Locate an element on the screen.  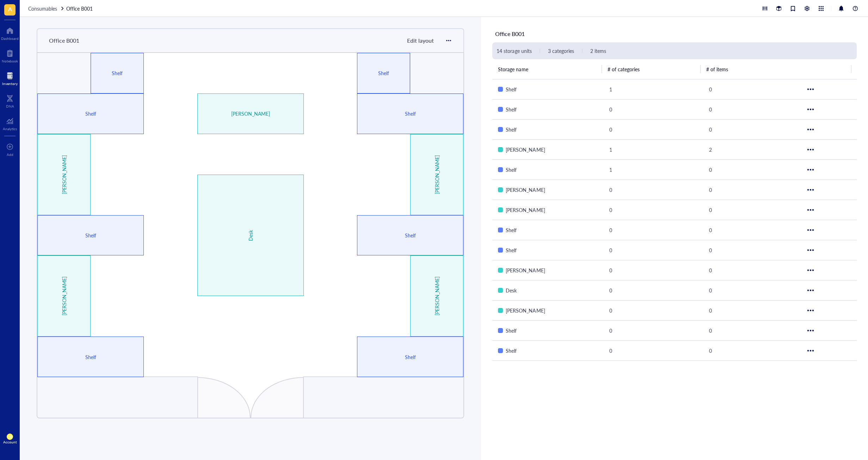
span: Edit layout is located at coordinates (420, 41).